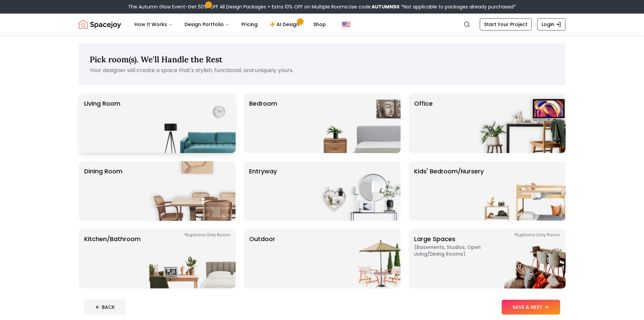 The width and height of the screenshot is (644, 320). I want to click on p: Kids' Bedroom/Nursery, so click(449, 191).